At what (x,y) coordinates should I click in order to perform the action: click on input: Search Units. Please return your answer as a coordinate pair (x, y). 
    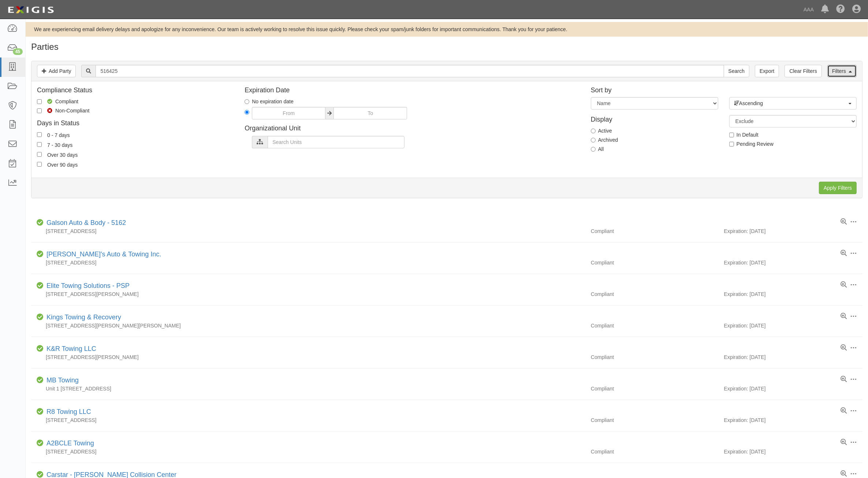
    Looking at the image, I should click on (336, 142).